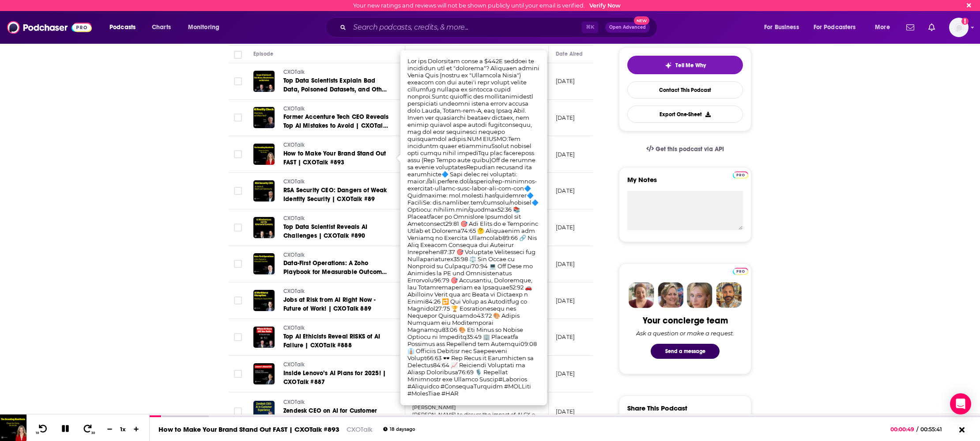  I want to click on img: Barbara Profile, so click(671, 295).